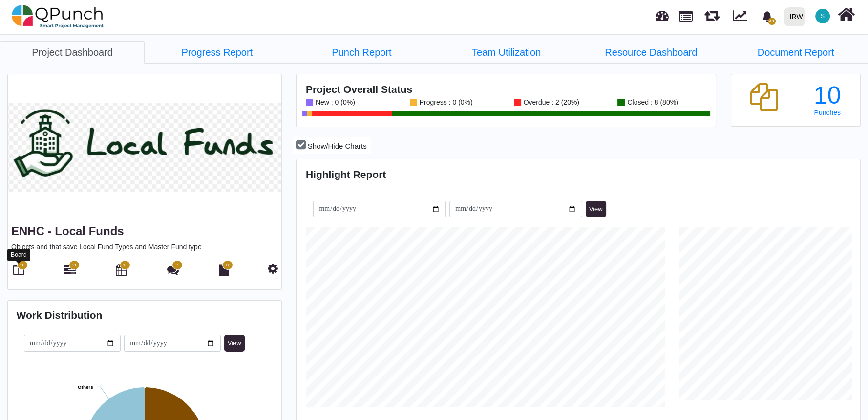 The width and height of the screenshot is (868, 420). Describe the element at coordinates (772, 21) in the screenshot. I see `span: 43` at that location.